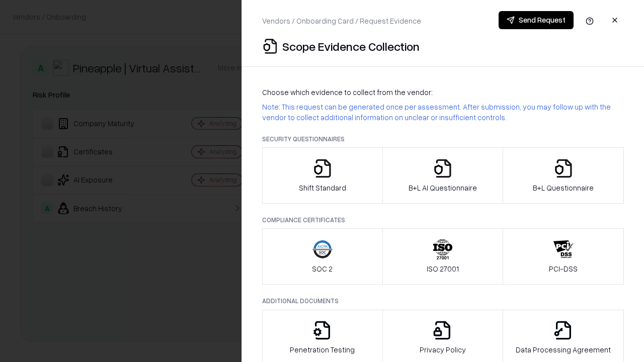  Describe the element at coordinates (563, 187) in the screenshot. I see `p: B+L Questionnaire` at that location.